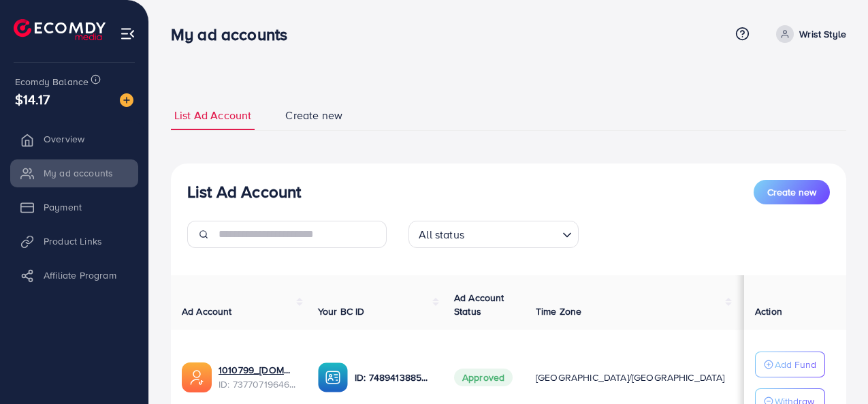 The image size is (868, 404). I want to click on img: ic-ads-acc.e4c84228.svg, so click(197, 377).